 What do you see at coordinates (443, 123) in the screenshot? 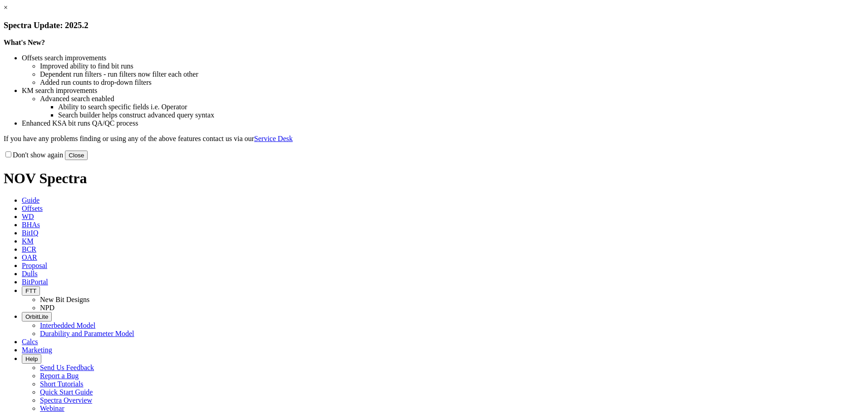
I see `li: Enhanced KSA bit runs QA/QC process` at bounding box center [443, 123].